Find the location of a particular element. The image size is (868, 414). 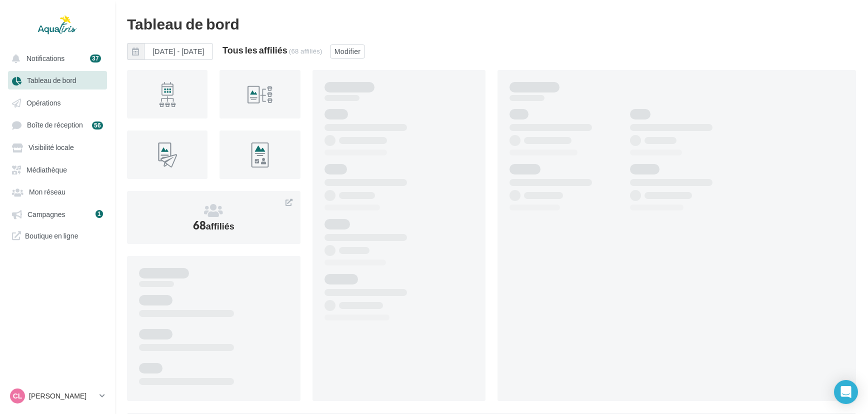

a: Campagnes 1 is located at coordinates (57, 214).